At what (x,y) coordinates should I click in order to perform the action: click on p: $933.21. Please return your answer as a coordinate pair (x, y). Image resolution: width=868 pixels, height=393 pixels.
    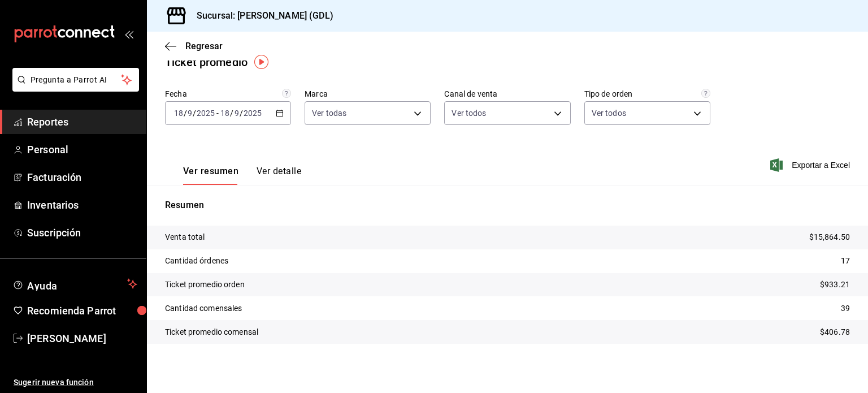
    Looking at the image, I should click on (834, 285).